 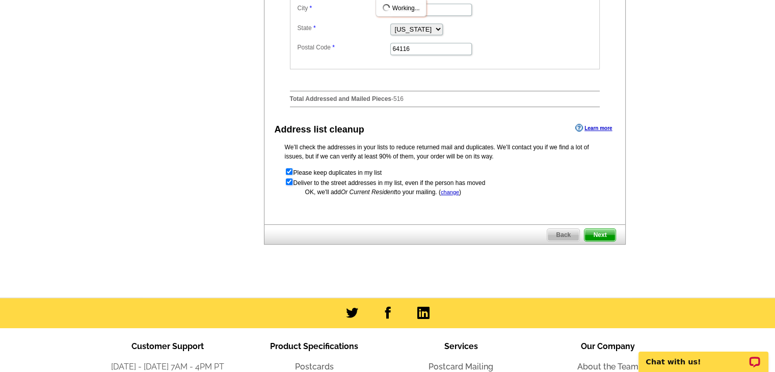 What do you see at coordinates (460, 366) in the screenshot?
I see `a: Postcard Mailing` at bounding box center [460, 366].